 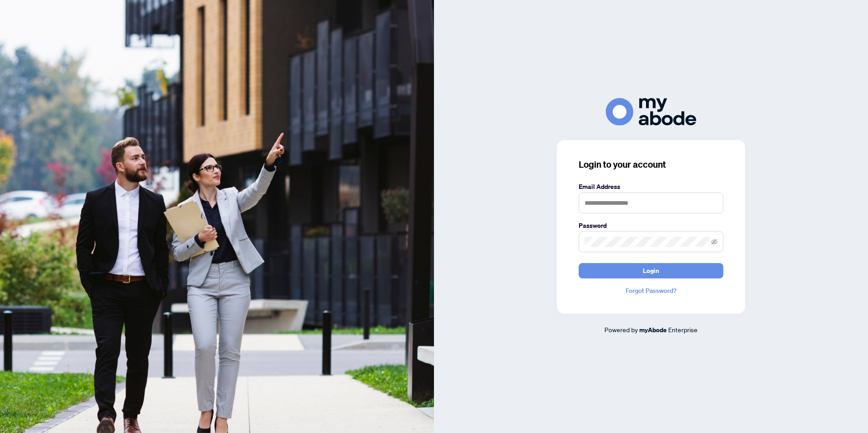 What do you see at coordinates (651, 112) in the screenshot?
I see `img: ma-logo` at bounding box center [651, 112].